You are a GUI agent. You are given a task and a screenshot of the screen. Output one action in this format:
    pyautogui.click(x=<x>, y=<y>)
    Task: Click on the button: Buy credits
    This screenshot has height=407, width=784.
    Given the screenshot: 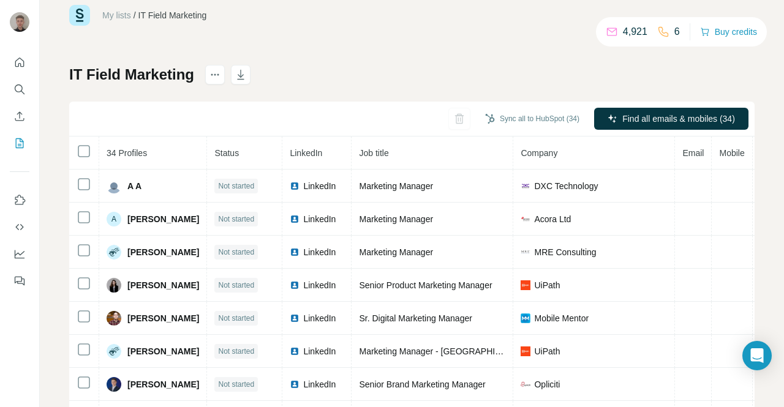 What is the action you would take?
    pyautogui.click(x=728, y=32)
    